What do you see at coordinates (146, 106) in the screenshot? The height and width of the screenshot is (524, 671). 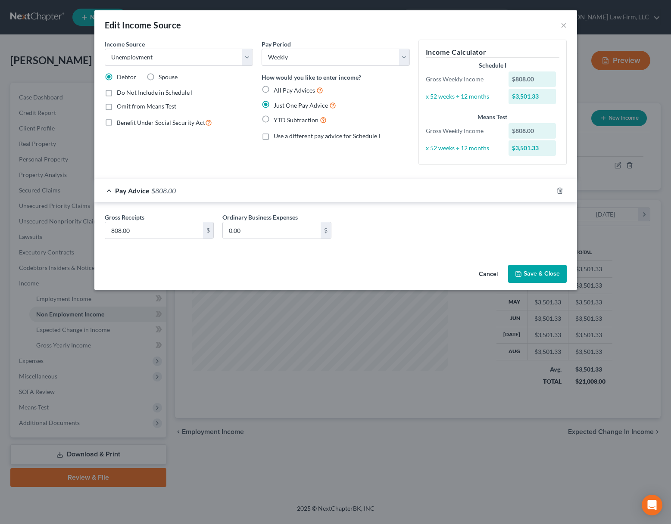 I see `span: Omit from Means Test` at bounding box center [146, 106].